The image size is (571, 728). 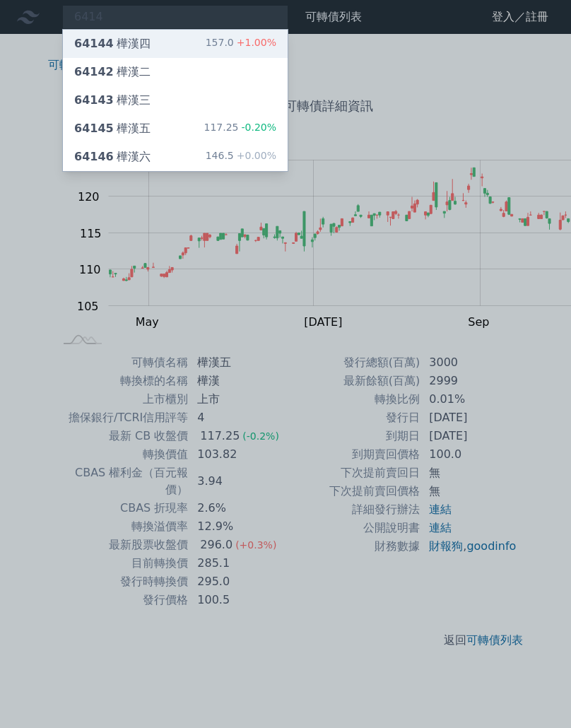 I want to click on a: 64144樺漢四 157.0+1.00%, so click(x=176, y=44).